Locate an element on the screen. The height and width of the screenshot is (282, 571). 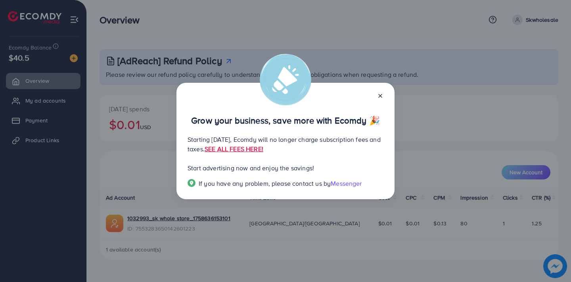
img: Popup guide is located at coordinates (192, 183).